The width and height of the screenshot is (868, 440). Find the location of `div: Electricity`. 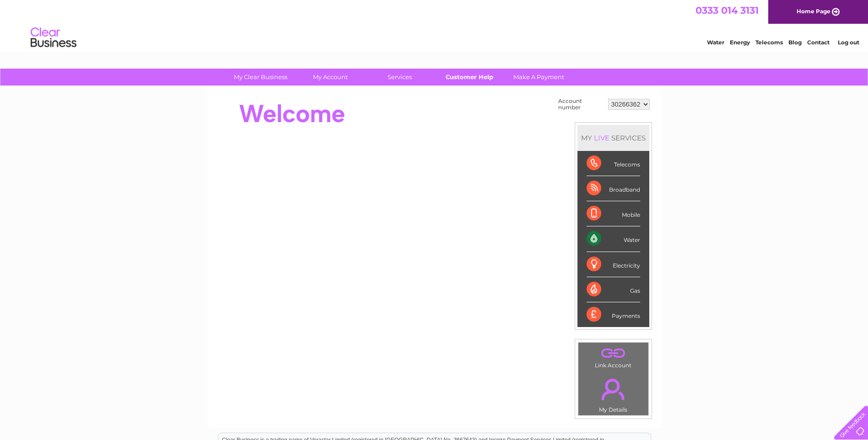

div: Electricity is located at coordinates (614, 265).